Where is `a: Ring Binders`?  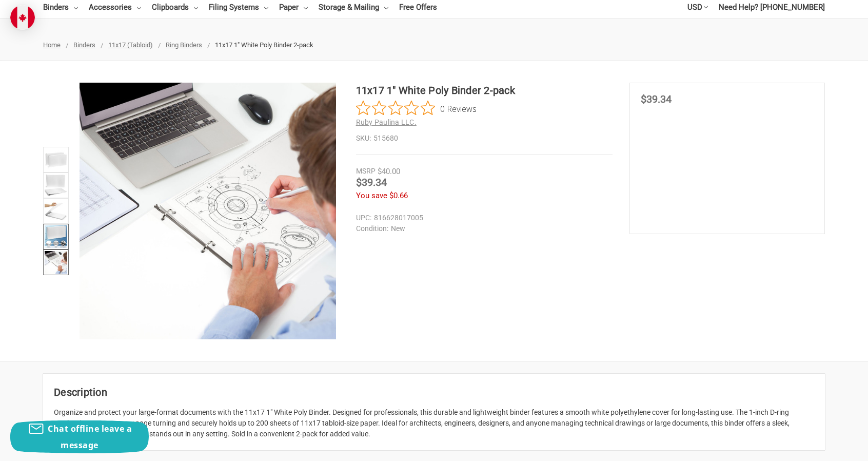 a: Ring Binders is located at coordinates (184, 44).